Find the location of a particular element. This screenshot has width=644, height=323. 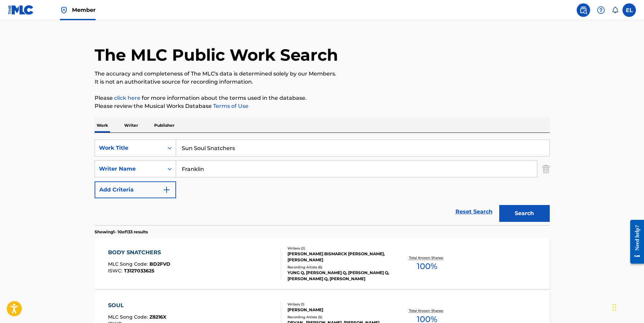

form: Search Form is located at coordinates (322, 182).